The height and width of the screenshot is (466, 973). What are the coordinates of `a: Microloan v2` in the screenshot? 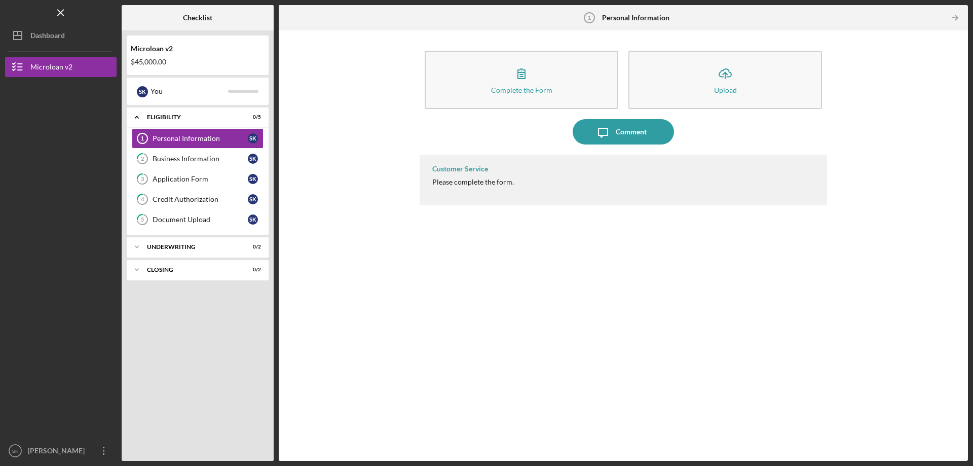 It's located at (61, 67).